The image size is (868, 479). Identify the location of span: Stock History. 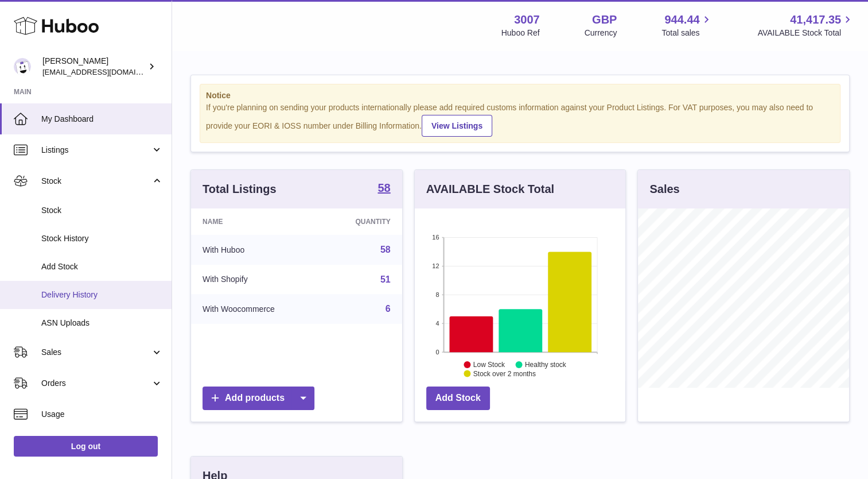
(102, 239).